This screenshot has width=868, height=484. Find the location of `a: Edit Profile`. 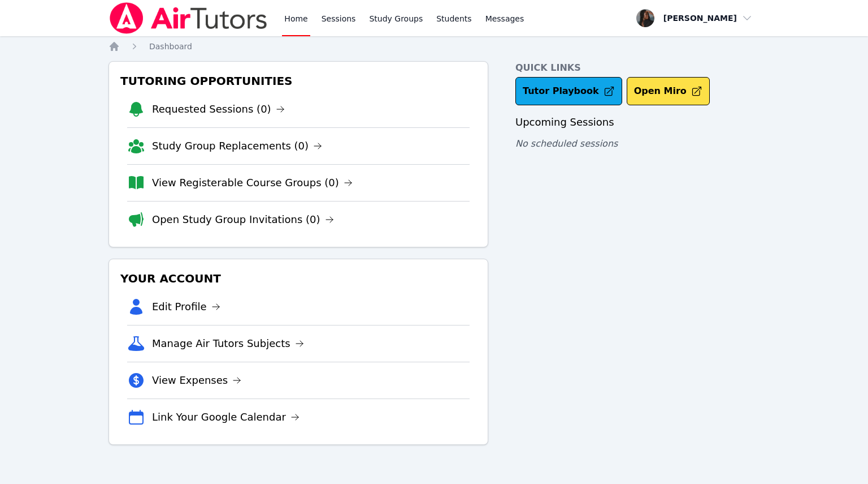

a: Edit Profile is located at coordinates (186, 306).